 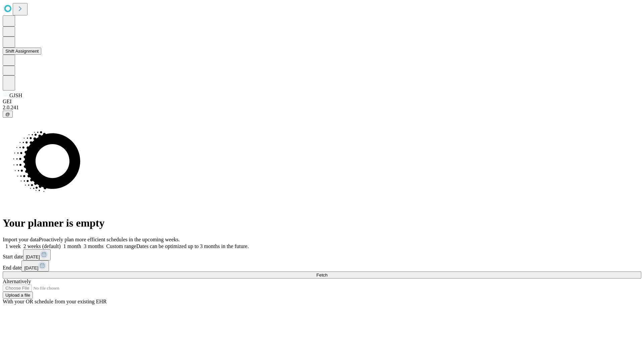 I want to click on span: 1 week, so click(x=13, y=246).